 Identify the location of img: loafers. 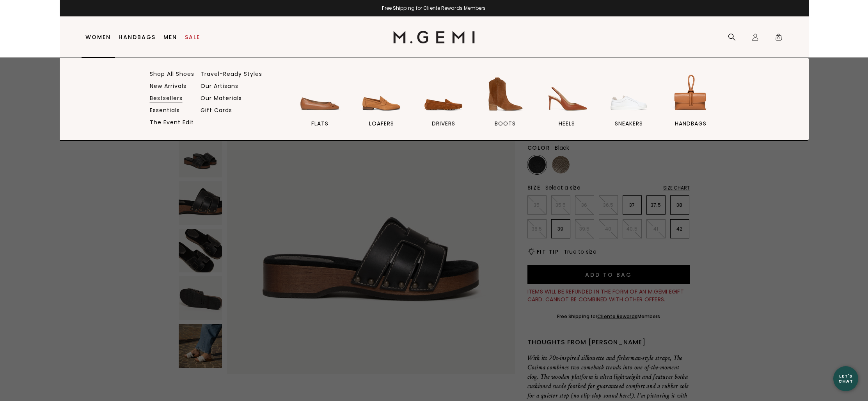
(382, 94).